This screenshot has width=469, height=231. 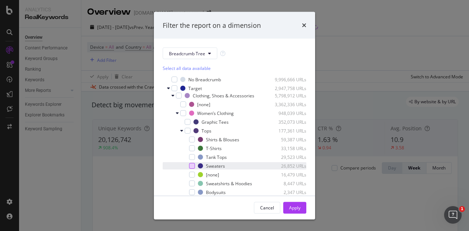 I want to click on div: 29,523 URLs, so click(x=288, y=157).